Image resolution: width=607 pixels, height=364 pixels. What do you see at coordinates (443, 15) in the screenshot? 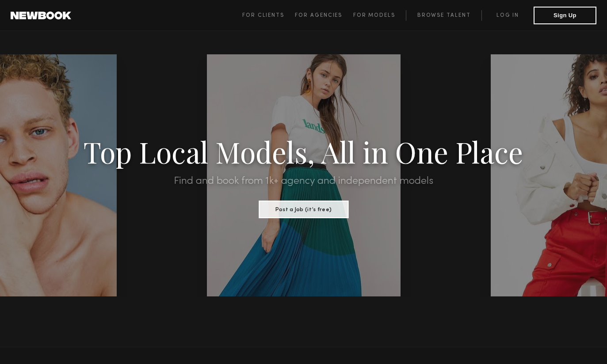
I see `a: Browse Talent` at bounding box center [443, 15].